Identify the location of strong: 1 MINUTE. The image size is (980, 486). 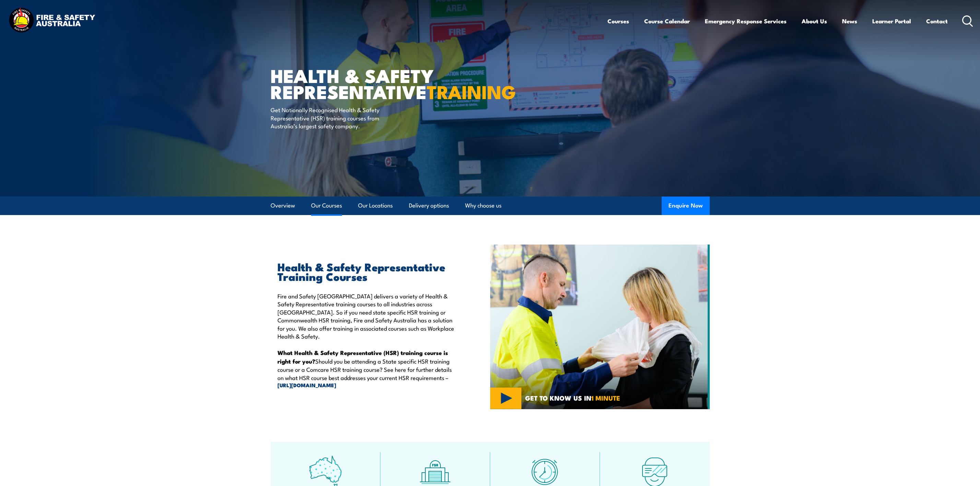
(606, 397).